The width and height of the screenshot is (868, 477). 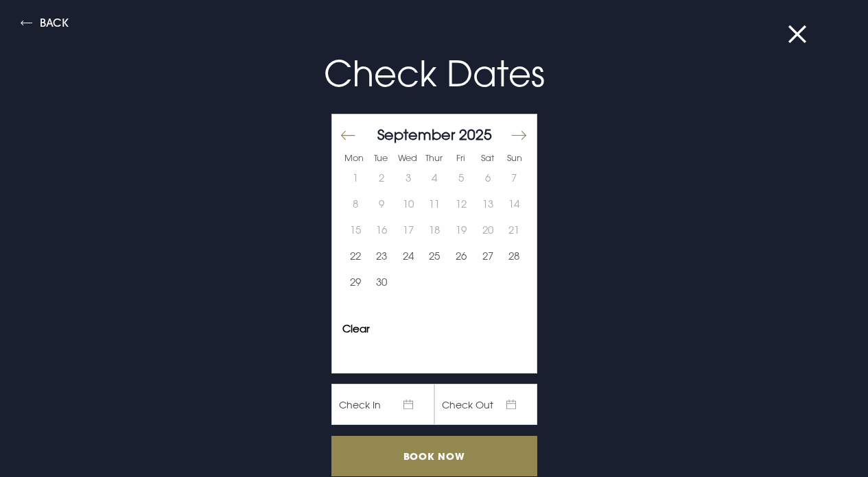 What do you see at coordinates (434, 257) in the screenshot?
I see `td: Choose Thursday, September 25, 2025 as your start date.` at bounding box center [434, 257].